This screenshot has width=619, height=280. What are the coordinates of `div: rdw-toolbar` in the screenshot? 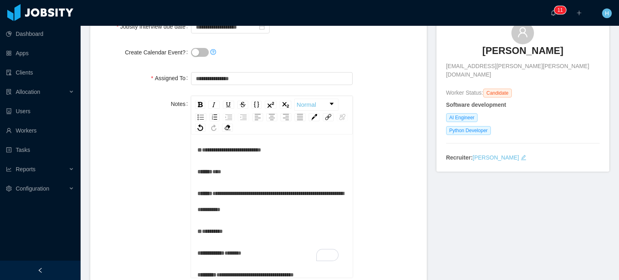 It's located at (271, 115).